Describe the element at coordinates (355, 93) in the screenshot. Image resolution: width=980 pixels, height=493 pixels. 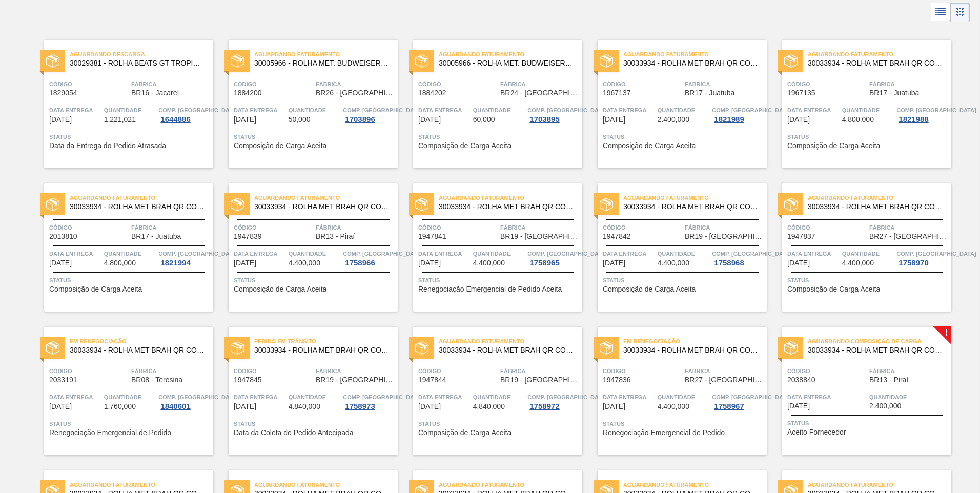
I see `span: BR26 - Uberlândia` at that location.